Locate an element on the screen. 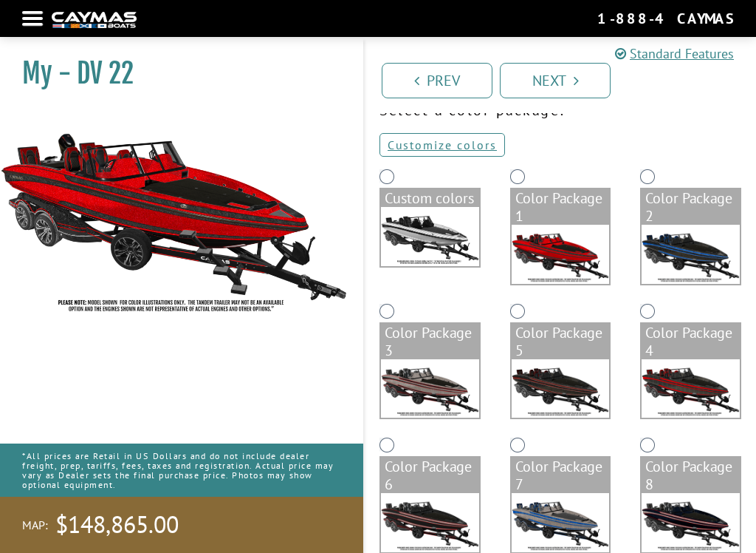 This screenshot has width=756, height=553. img: color_package_365.png is located at coordinates (561, 389).